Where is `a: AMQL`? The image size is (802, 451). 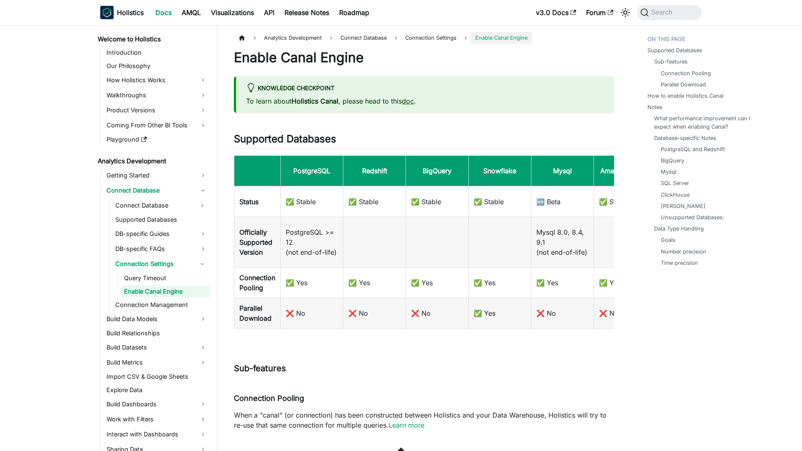
a: AMQL is located at coordinates (191, 13).